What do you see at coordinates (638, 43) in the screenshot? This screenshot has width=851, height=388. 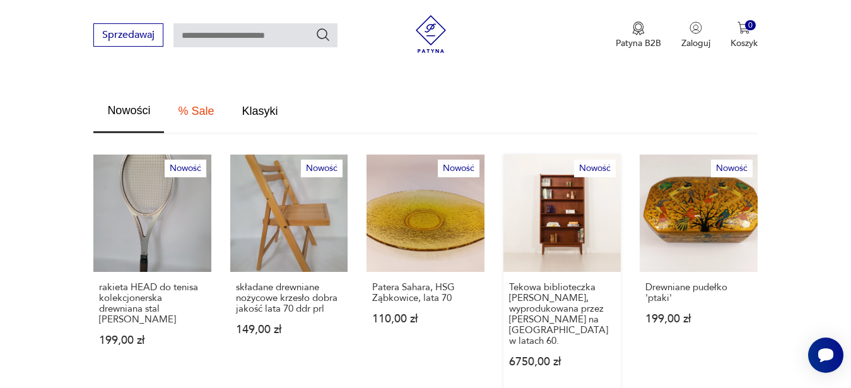 I see `p: Patyna B2B` at bounding box center [638, 43].